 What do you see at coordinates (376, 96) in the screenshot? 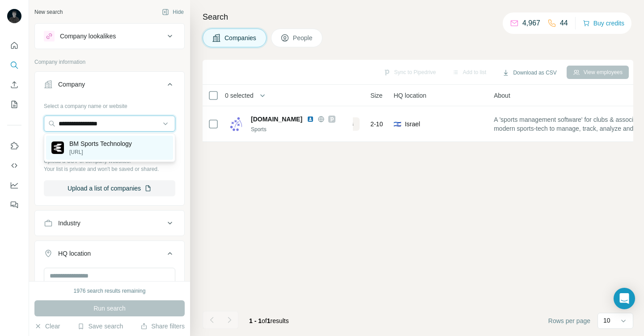
I see `span: Size` at bounding box center [376, 96].